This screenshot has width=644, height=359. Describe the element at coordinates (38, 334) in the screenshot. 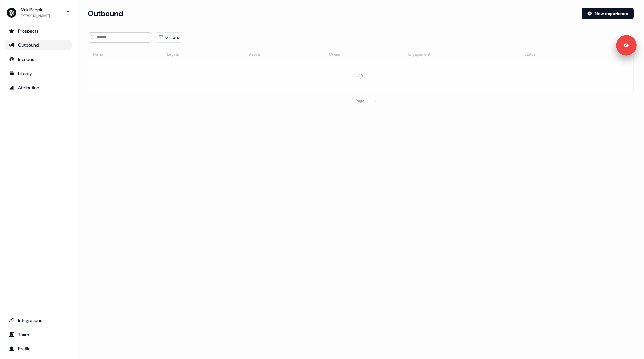

I see `div: Team` at that location.